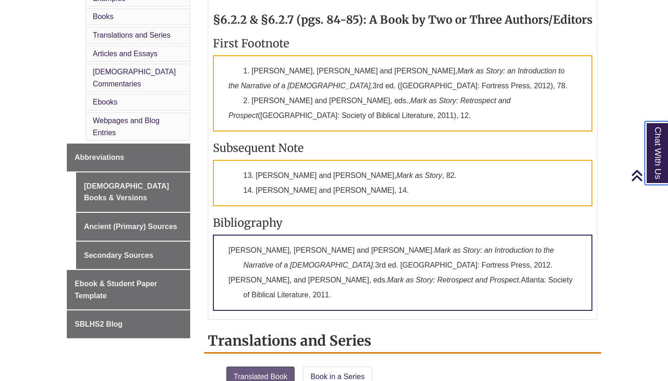  I want to click on span: Ebook & Student Paper Template, so click(116, 289).